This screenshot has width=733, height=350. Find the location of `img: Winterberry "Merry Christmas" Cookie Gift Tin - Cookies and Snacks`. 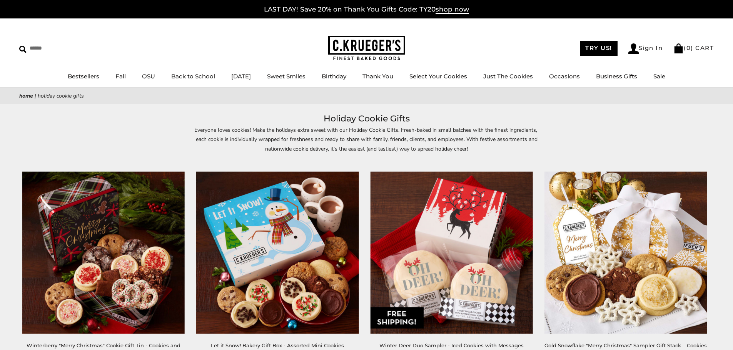

img: Winterberry "Merry Christmas" Cookie Gift Tin - Cookies and Snacks is located at coordinates (103, 253).